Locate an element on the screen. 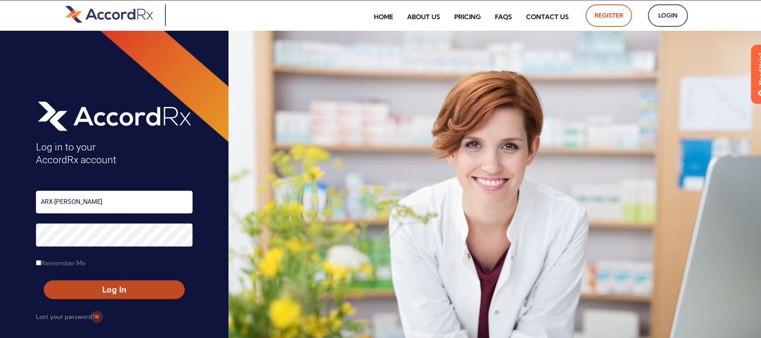 The width and height of the screenshot is (761, 338). img: default-logo is located at coordinates (109, 14).